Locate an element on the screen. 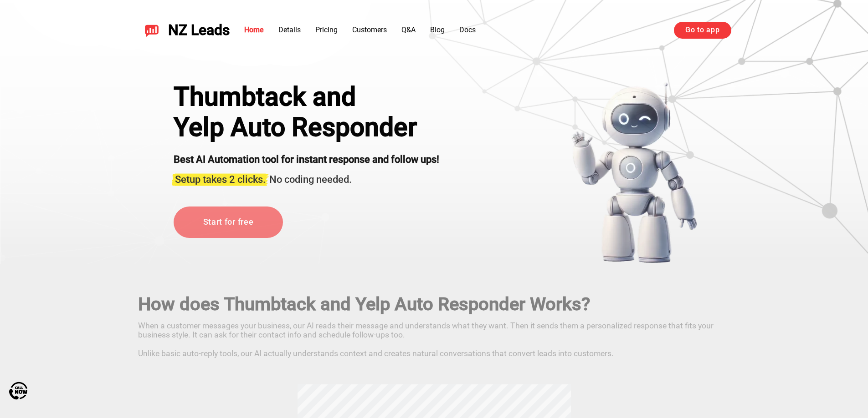  a: Docs is located at coordinates (468, 29).